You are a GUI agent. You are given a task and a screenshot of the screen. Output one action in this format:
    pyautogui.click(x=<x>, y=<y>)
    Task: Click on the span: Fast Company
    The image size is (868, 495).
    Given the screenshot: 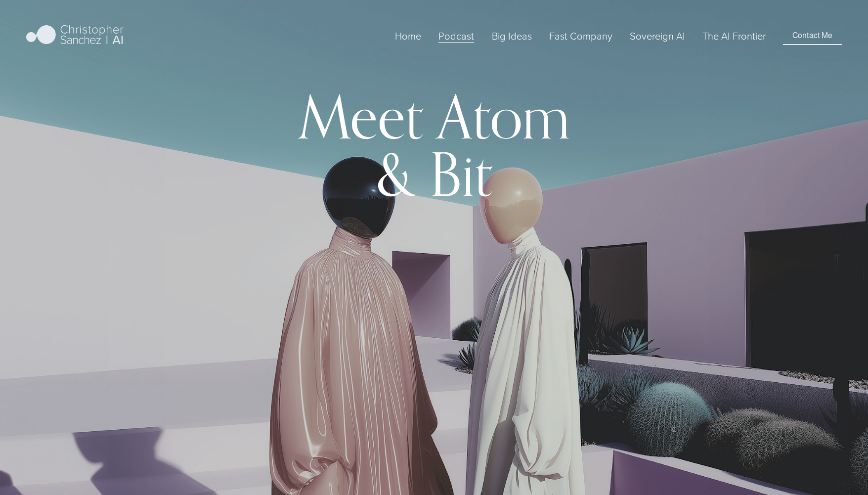 What is the action you would take?
    pyautogui.click(x=581, y=36)
    